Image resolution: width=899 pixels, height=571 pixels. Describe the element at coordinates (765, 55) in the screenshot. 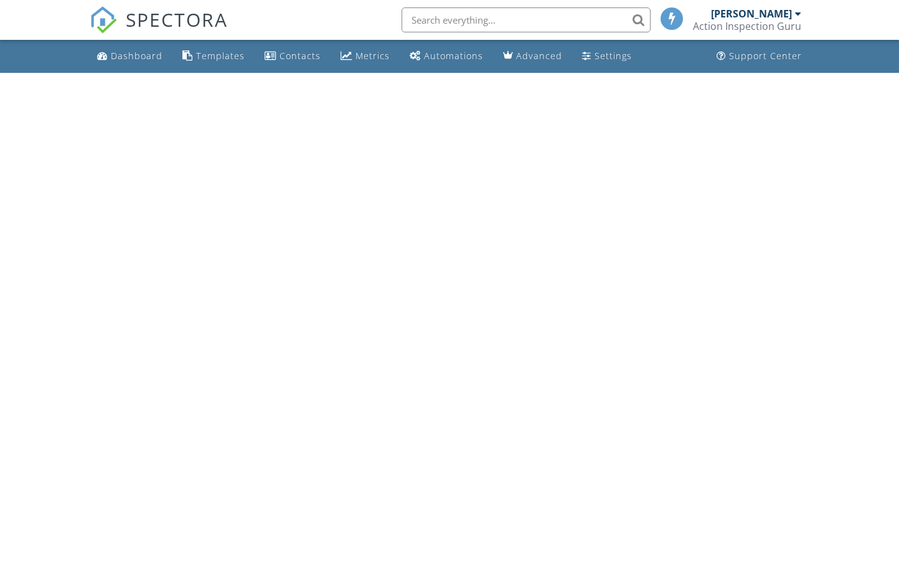

I see `div: Support Center` at that location.